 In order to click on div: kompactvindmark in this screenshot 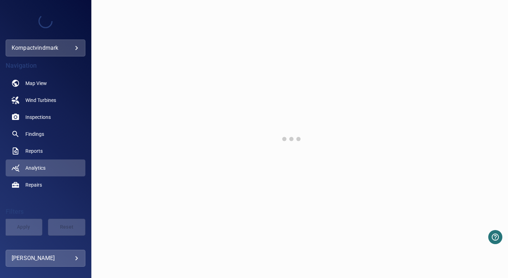, I will do `click(46, 48)`.